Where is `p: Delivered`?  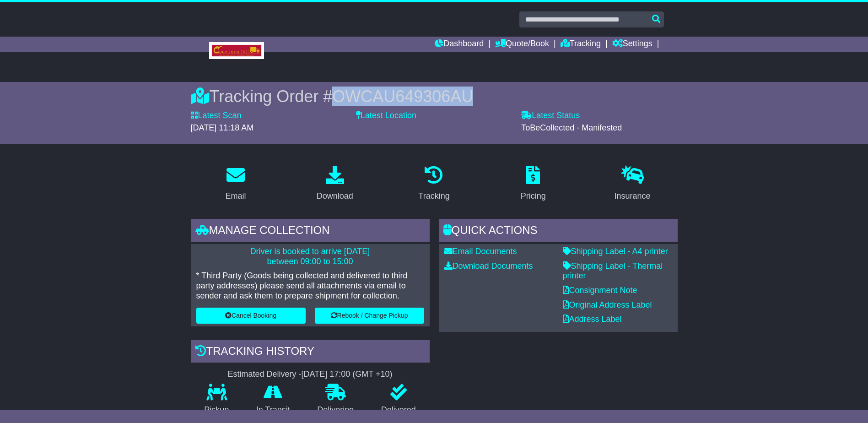
p: Delivered is located at coordinates (399, 410).